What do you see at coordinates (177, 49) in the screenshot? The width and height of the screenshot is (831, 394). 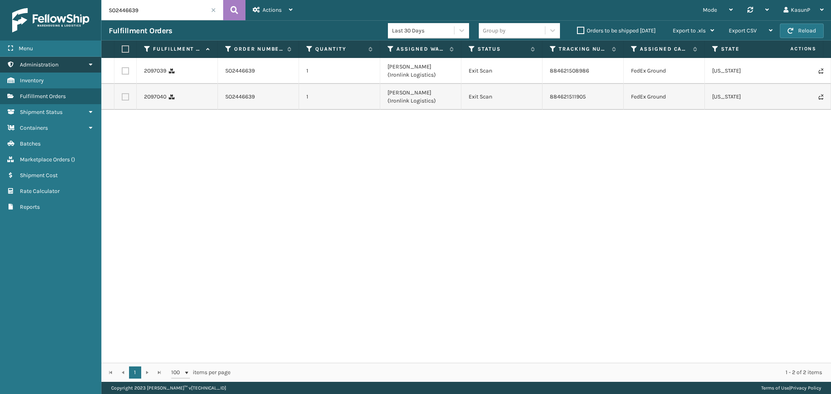 I see `label: Fulfillment Order Id` at bounding box center [177, 49].